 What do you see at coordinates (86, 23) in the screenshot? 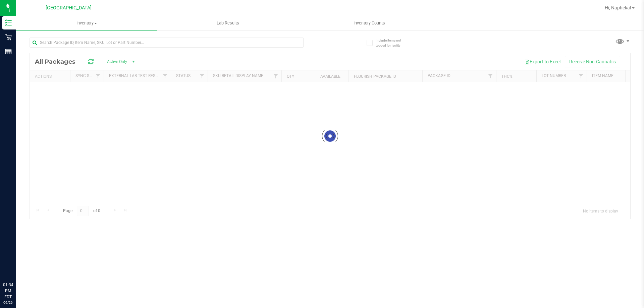
I see `a: Inventory` at bounding box center [86, 23].